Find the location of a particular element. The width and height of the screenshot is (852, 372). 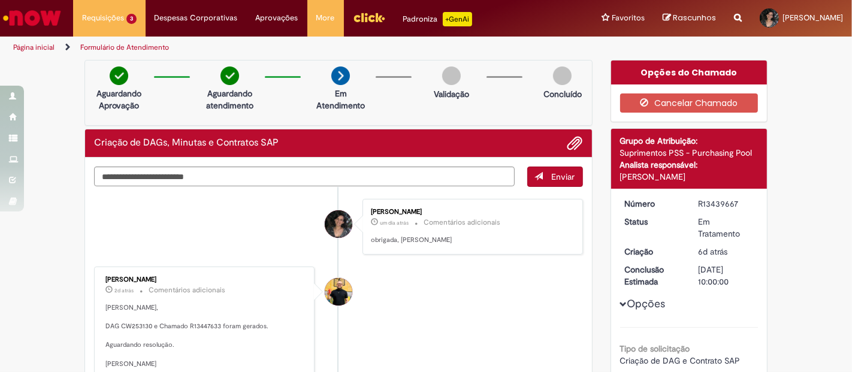

div: Em Tratamento is located at coordinates (725, 228).